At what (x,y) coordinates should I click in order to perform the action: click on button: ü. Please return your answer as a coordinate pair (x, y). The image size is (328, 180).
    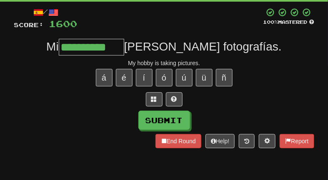
    Looking at the image, I should click on (204, 78).